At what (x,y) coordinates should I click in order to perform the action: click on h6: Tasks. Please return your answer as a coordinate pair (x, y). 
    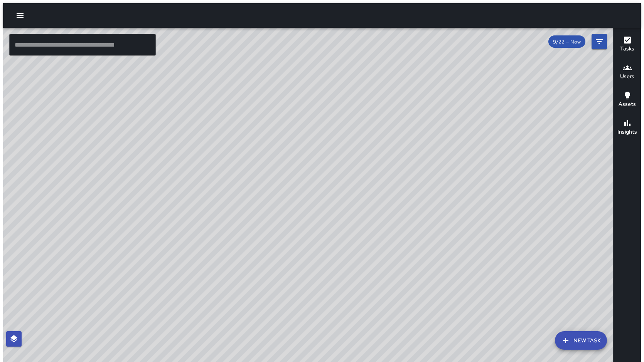
    Looking at the image, I should click on (627, 49).